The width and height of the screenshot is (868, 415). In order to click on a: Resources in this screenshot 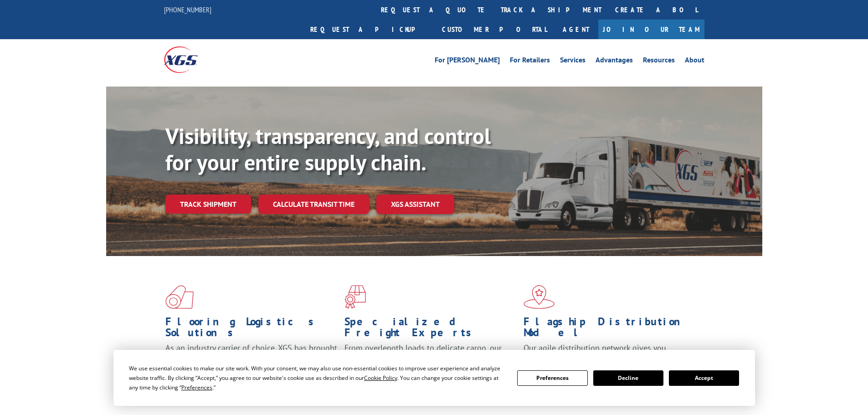, I will do `click(659, 62)`.